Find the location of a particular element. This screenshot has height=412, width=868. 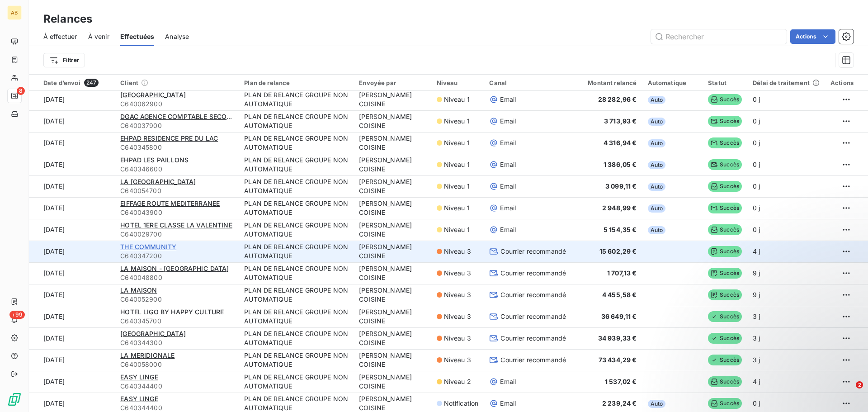

span: Analyse is located at coordinates (177, 37).